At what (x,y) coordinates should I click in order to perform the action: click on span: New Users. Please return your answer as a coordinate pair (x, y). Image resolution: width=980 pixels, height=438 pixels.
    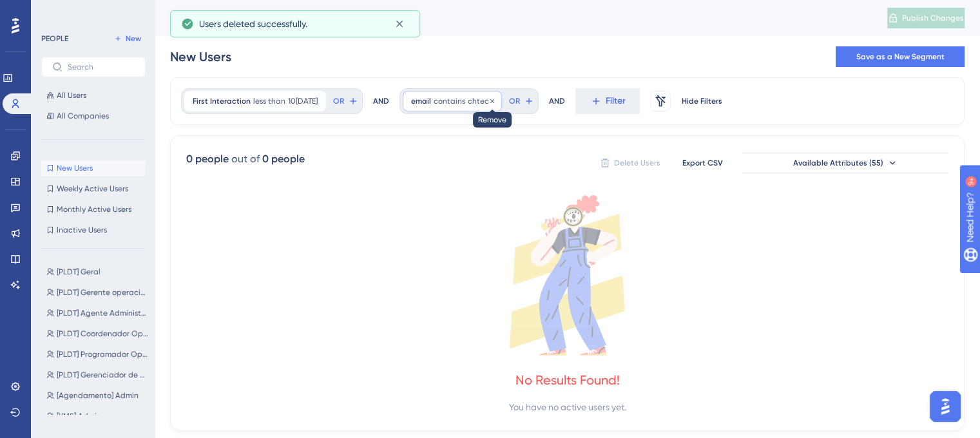
    Looking at the image, I should click on (74, 168).